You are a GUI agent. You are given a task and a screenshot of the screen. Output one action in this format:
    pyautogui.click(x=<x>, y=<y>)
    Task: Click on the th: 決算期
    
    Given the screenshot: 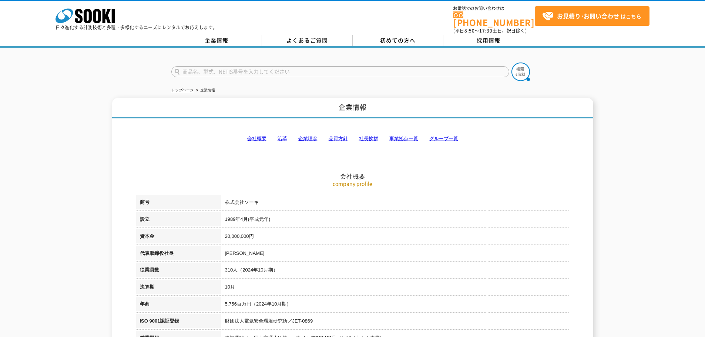 What is the action you would take?
    pyautogui.click(x=179, y=288)
    